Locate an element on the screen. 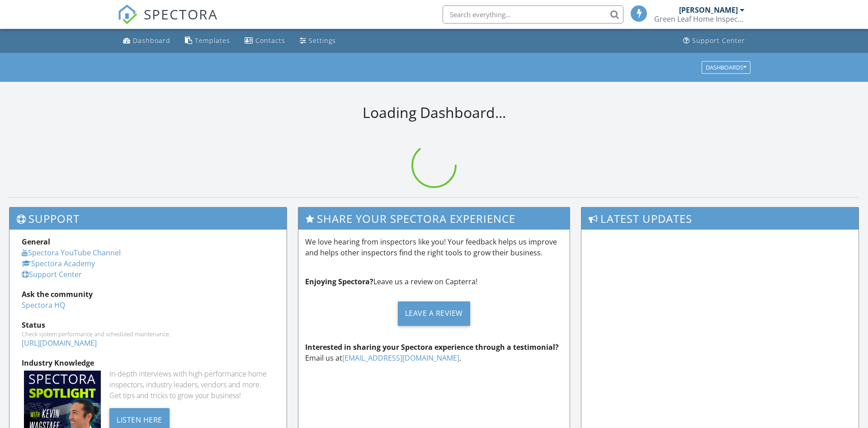  p: We love hearing from inspectors like you! Your feedback helps us improve and helps other inspecto... is located at coordinates (434, 247).